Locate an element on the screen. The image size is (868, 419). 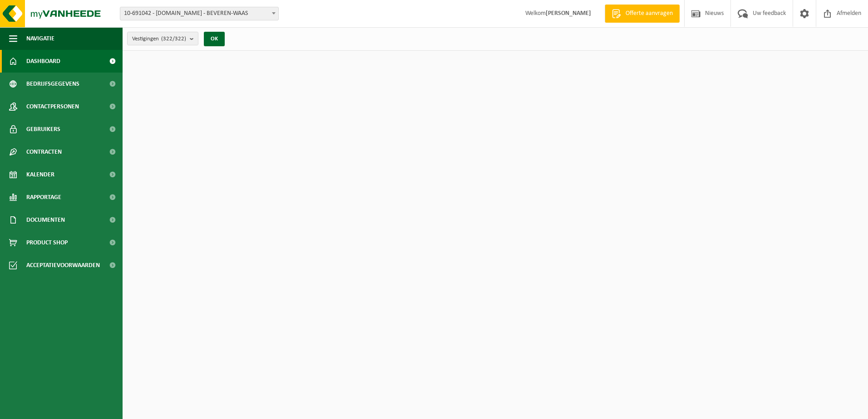
button: Vestigingen(322/322) is located at coordinates (162, 38).